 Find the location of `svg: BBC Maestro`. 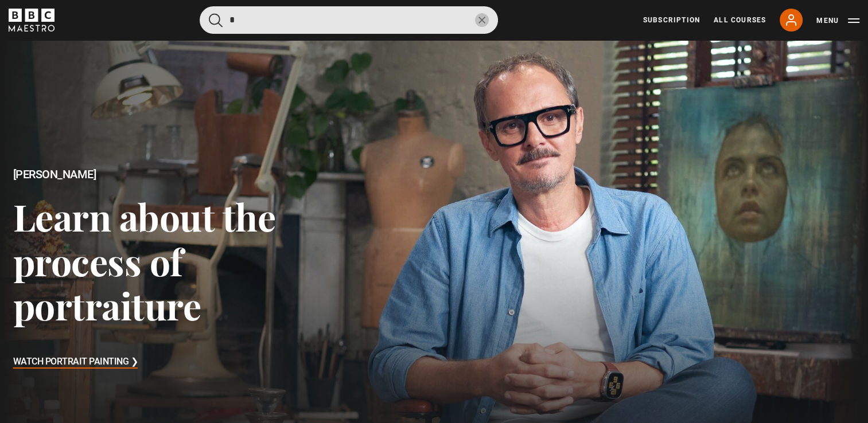

svg: BBC Maestro is located at coordinates (32, 20).